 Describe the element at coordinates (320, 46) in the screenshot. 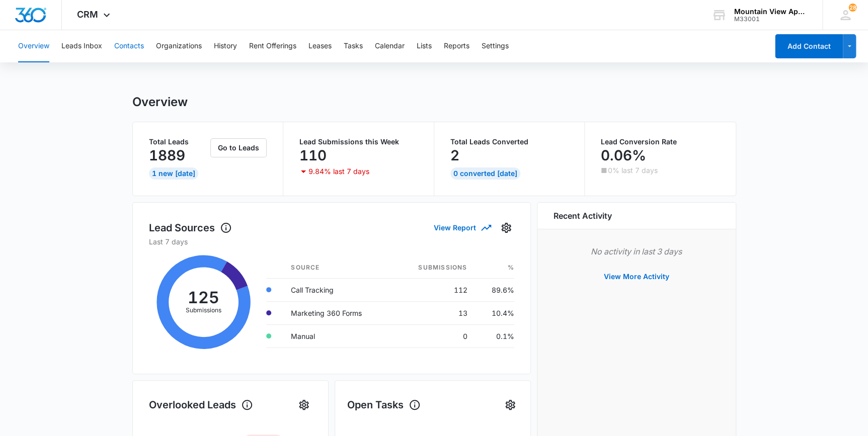

I see `button: Leases` at that location.